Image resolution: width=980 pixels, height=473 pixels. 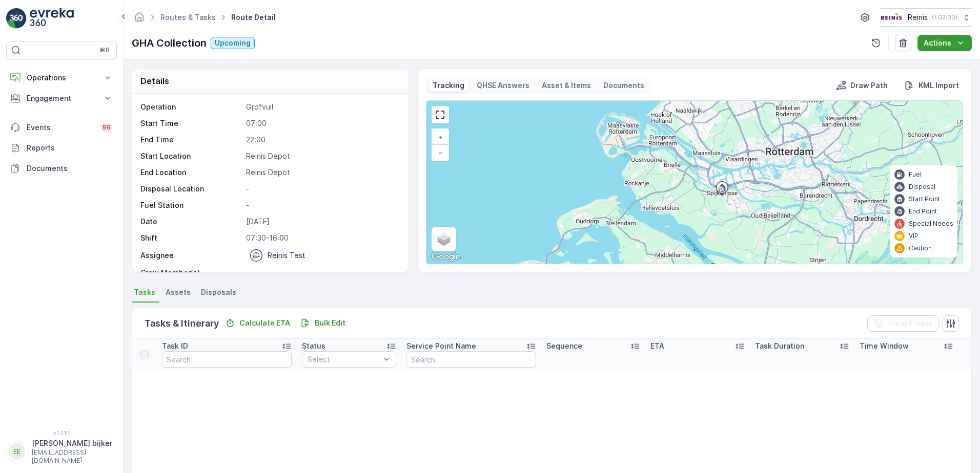 I want to click on p: Start Time, so click(x=191, y=123).